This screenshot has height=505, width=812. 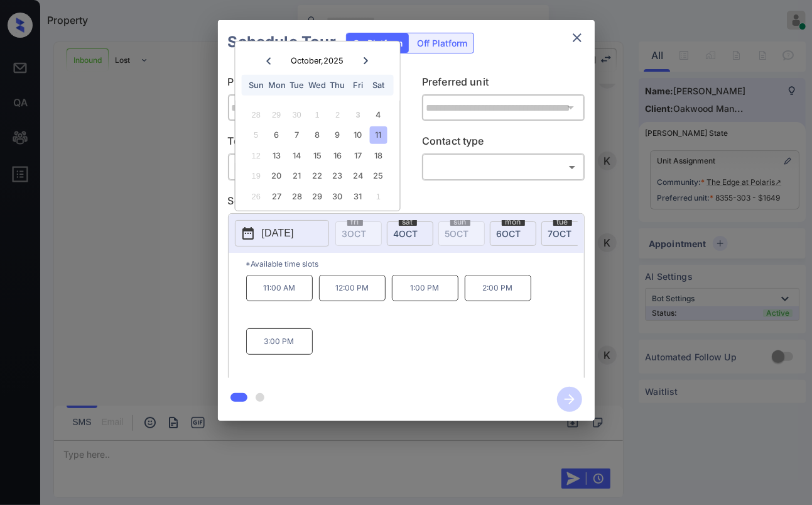 What do you see at coordinates (406, 234) in the screenshot?
I see `span: 4 OCT` at bounding box center [406, 234].